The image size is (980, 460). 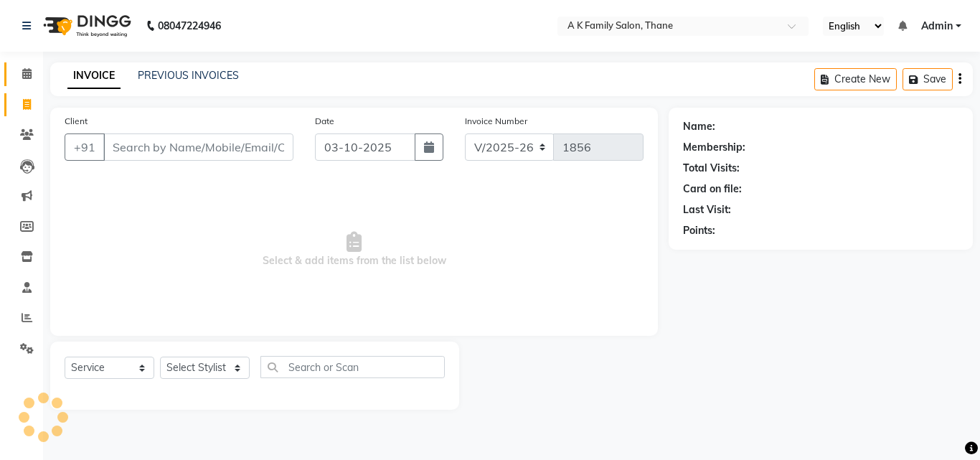 I want to click on label: Date, so click(x=324, y=121).